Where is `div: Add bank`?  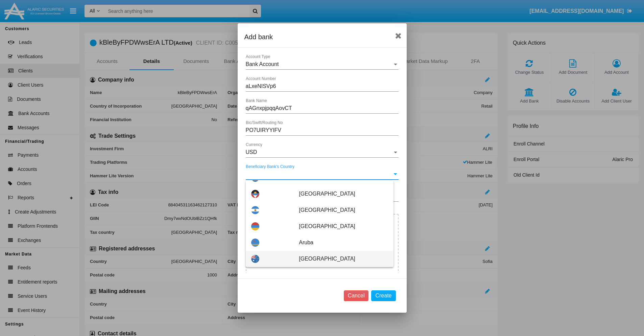 div: Add bank is located at coordinates (322, 37).